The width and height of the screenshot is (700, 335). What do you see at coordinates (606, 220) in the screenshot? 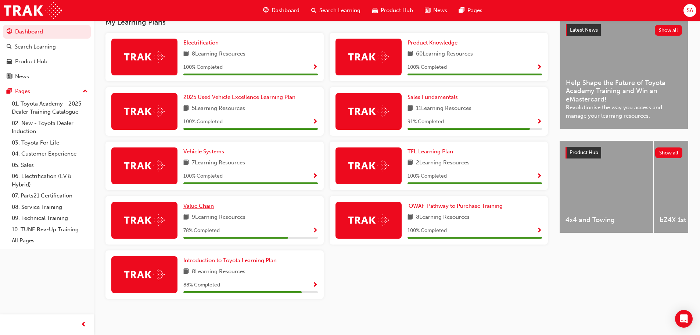
I see `span: 4x4 and Towing` at bounding box center [606, 220].